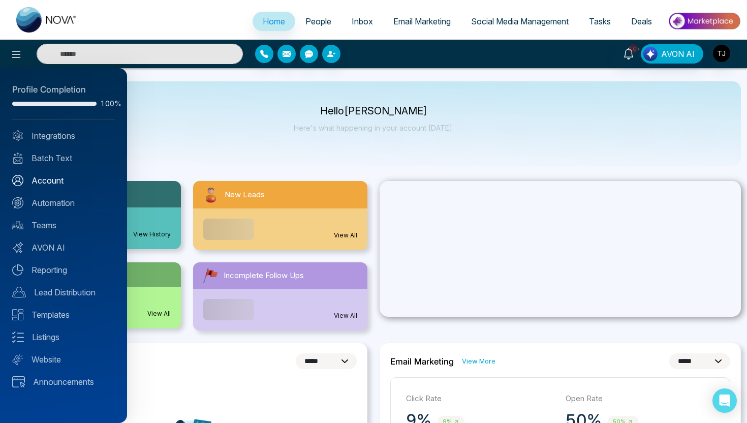 This screenshot has height=423, width=747. Describe the element at coordinates (64, 292) in the screenshot. I see `a: Lead Distribution` at that location.